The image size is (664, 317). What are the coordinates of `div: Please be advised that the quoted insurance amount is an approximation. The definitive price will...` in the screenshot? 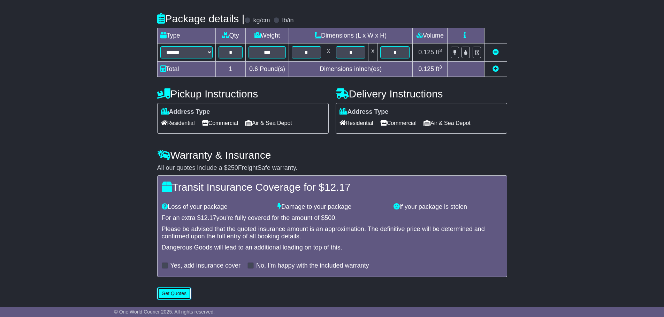 It's located at (332, 233).